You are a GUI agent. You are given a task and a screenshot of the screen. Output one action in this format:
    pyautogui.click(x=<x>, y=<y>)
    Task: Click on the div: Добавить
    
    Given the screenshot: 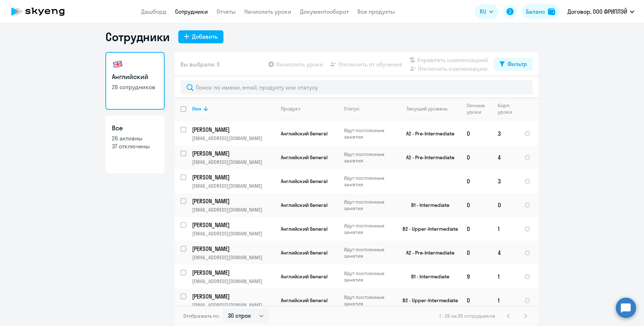 What is the action you would take?
    pyautogui.click(x=205, y=37)
    